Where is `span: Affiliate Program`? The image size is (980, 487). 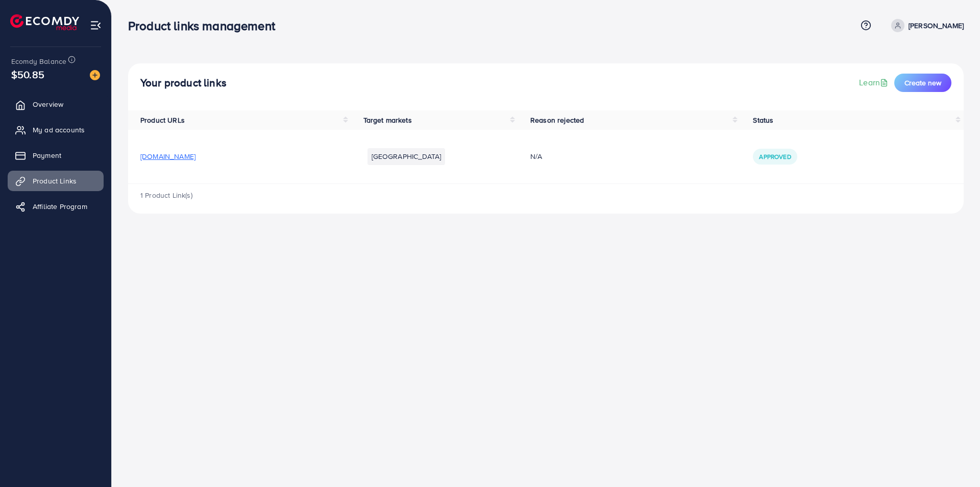
span: Affiliate Program is located at coordinates (59, 206).